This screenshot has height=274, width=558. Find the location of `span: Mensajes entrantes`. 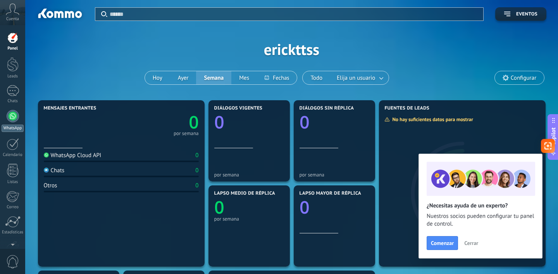

span: Mensajes entrantes is located at coordinates (70, 108).